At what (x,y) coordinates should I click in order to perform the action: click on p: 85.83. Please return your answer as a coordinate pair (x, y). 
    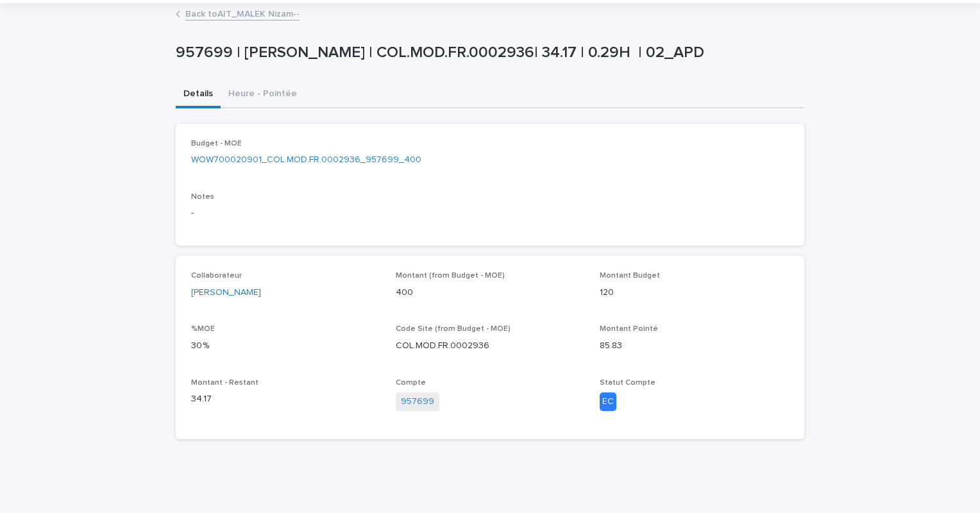
    Looking at the image, I should click on (694, 346).